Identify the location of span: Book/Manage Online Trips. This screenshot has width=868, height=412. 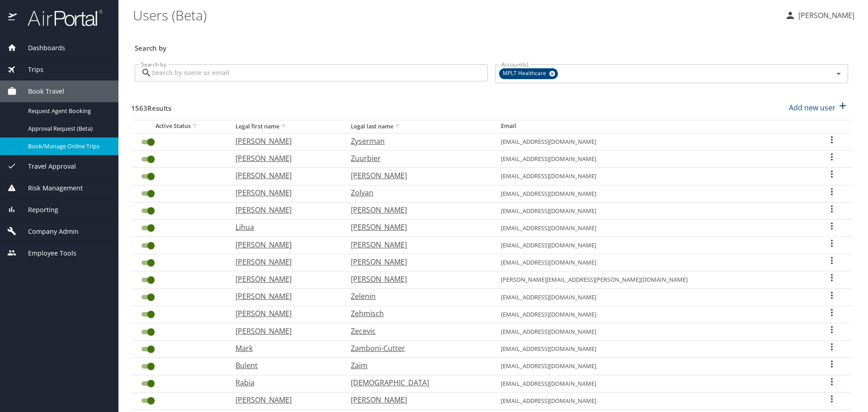
(68, 146).